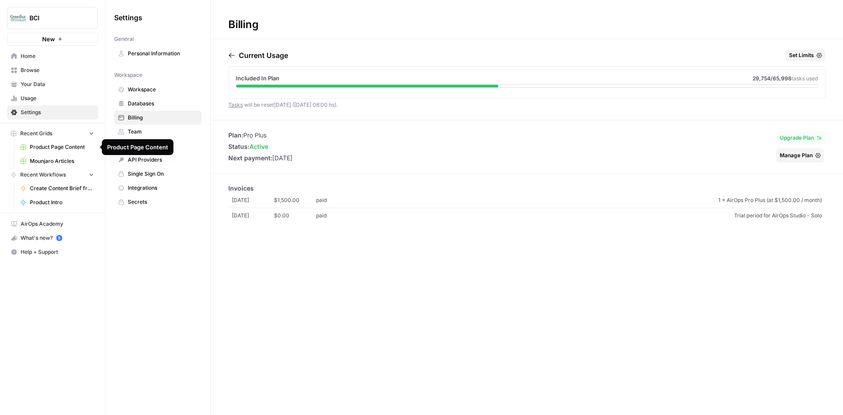 The image size is (843, 415). Describe the element at coordinates (52, 56) in the screenshot. I see `a: Home` at that location.